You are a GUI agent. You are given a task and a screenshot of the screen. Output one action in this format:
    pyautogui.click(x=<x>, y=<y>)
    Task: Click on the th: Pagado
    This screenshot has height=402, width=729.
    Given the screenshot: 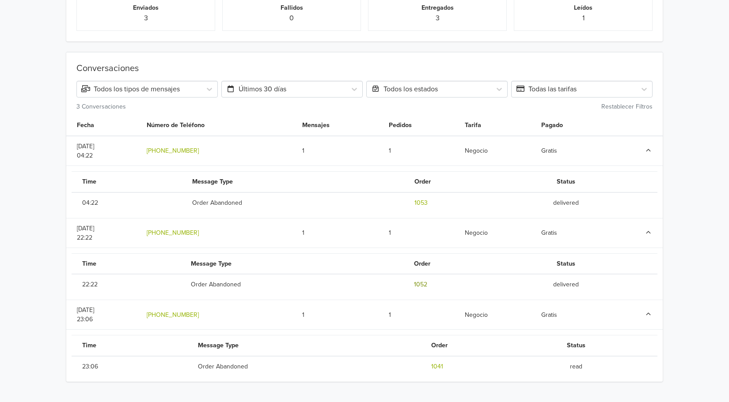 What is the action you would take?
    pyautogui.click(x=572, y=125)
    